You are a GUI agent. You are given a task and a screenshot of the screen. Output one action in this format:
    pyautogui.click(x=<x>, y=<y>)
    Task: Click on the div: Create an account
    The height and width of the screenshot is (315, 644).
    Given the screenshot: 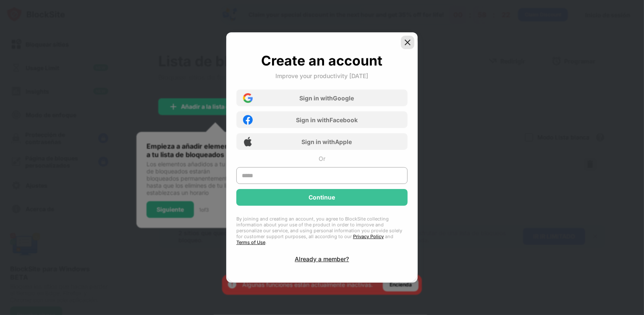 What is the action you would take?
    pyautogui.click(x=322, y=61)
    